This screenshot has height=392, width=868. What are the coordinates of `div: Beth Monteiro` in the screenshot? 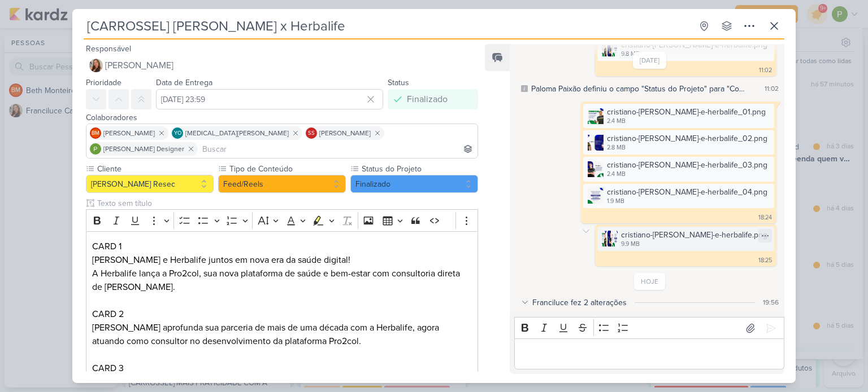 It's located at (96, 134).